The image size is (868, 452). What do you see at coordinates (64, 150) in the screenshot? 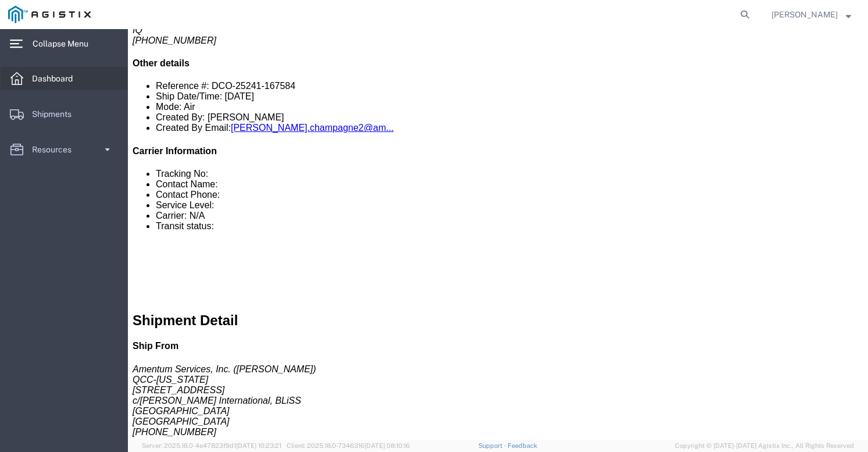
I see `a: Resources` at bounding box center [64, 150].